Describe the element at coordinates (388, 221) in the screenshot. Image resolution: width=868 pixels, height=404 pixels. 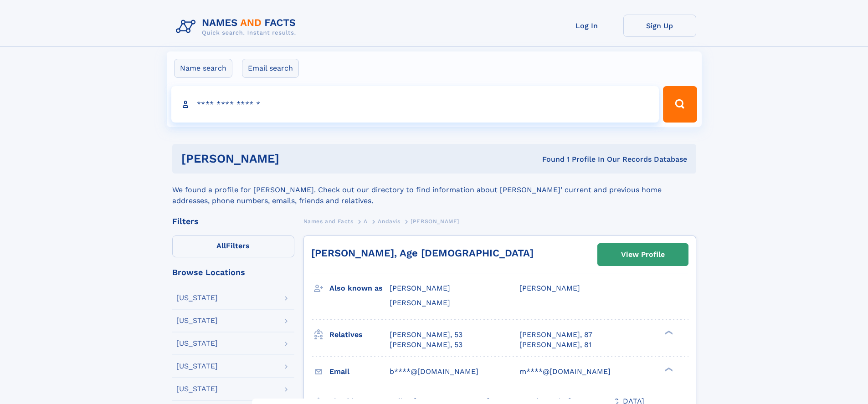
I see `a: Andavis` at that location.